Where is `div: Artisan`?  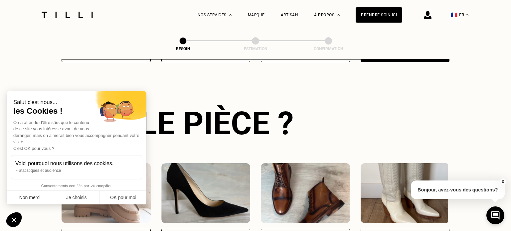
div: Artisan is located at coordinates (290, 15).